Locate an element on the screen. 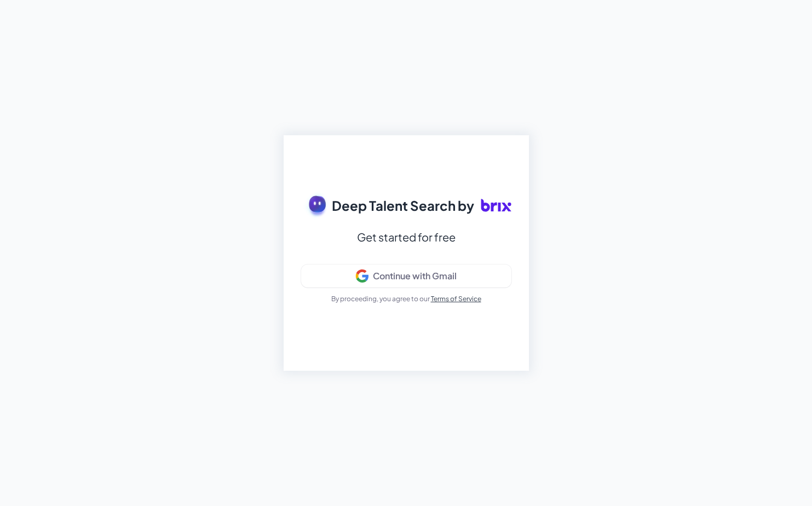 The height and width of the screenshot is (506, 812). p: By proceeding, you agree to our is located at coordinates (407, 299).